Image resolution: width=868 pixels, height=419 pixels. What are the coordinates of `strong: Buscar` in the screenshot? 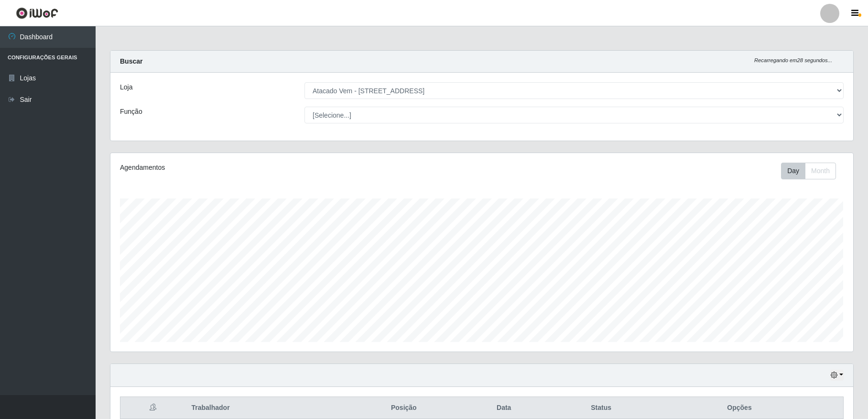 It's located at (131, 61).